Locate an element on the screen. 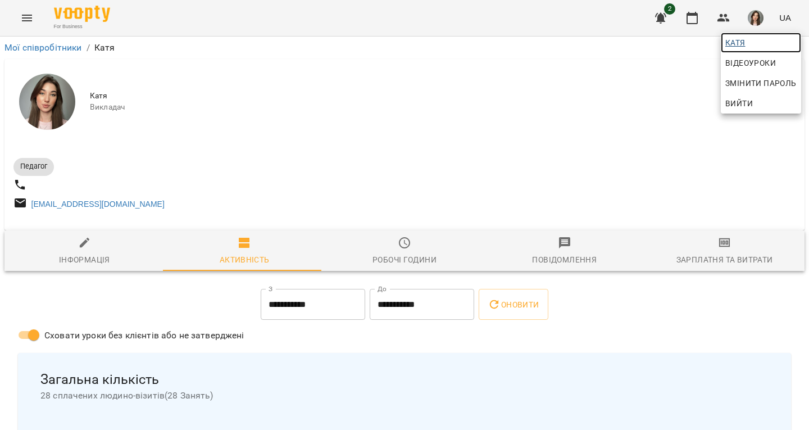 The width and height of the screenshot is (809, 430). span: Вийти is located at coordinates (739, 103).